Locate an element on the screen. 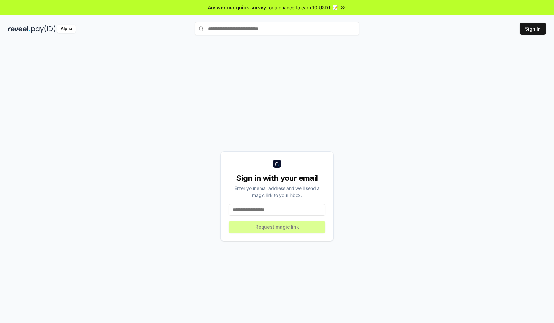  button: Sign In is located at coordinates (533, 29).